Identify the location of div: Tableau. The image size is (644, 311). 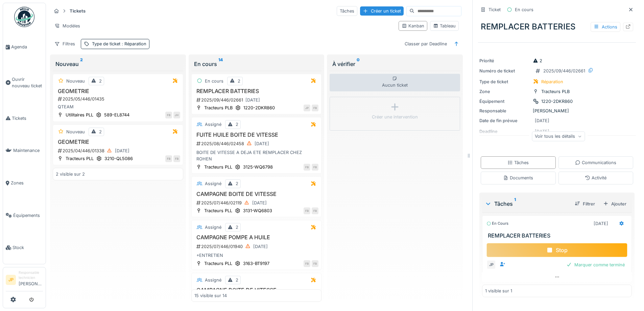
(444, 26).